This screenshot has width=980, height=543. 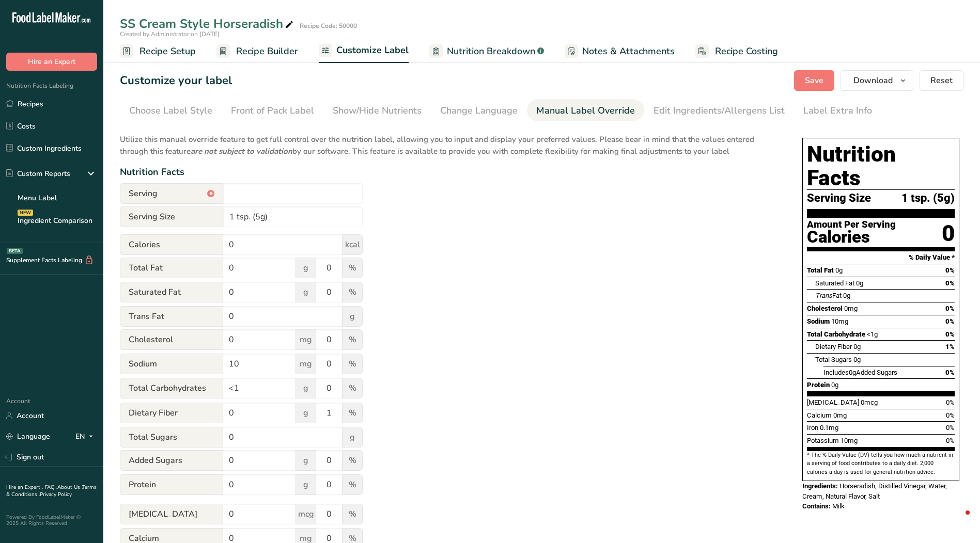 I want to click on span: 0mcg, so click(x=869, y=402).